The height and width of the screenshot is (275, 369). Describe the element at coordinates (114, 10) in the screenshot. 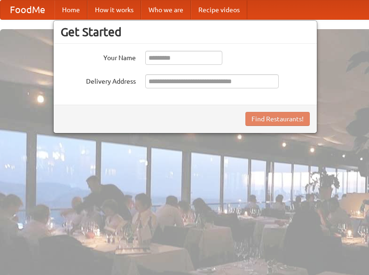

I see `a: How it works` at that location.